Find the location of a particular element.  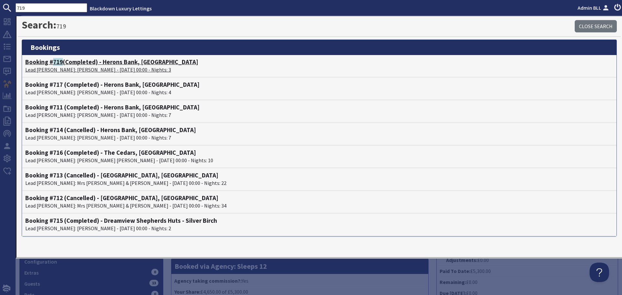

li: Yes is located at coordinates (300, 281).